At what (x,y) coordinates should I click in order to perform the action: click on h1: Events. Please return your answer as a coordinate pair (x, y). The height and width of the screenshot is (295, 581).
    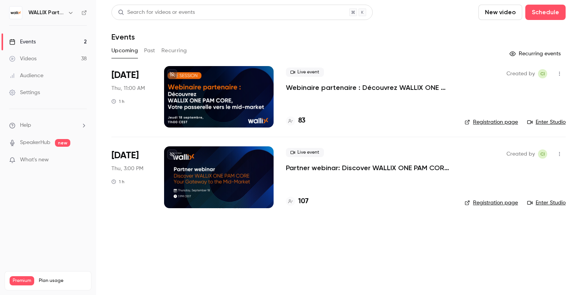
    Looking at the image, I should click on (123, 37).